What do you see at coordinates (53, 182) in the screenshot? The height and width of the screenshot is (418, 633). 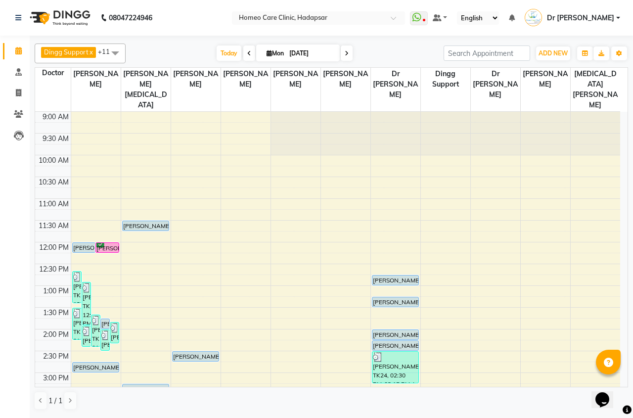 I see `div: 10:30 AM` at bounding box center [53, 182].